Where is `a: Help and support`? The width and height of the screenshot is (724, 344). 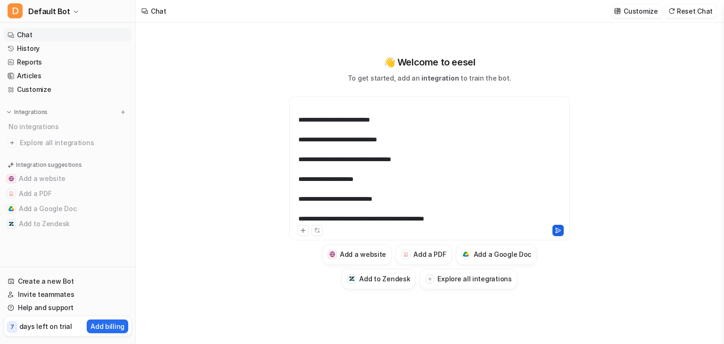
a: Help and support is located at coordinates (67, 308).